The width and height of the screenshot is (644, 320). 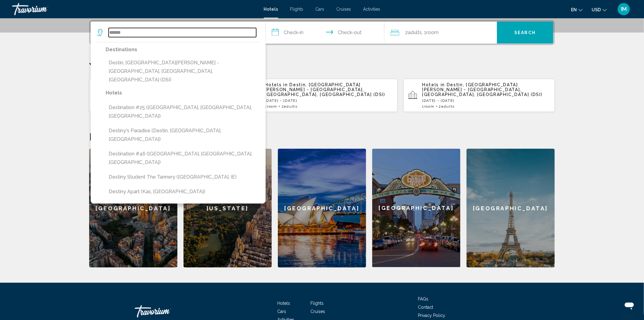 I want to click on a: Activities, so click(x=372, y=9).